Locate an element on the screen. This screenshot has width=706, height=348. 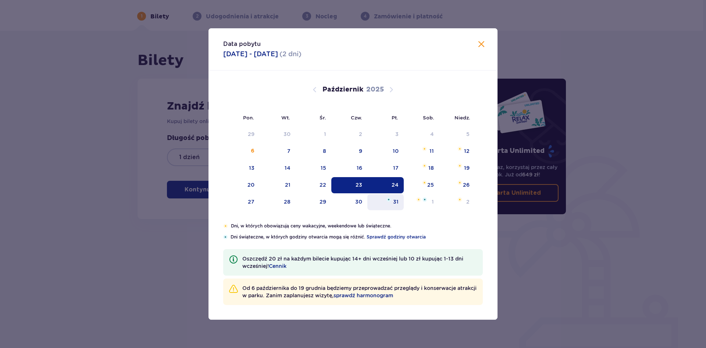
td: Pomarańczowa gwiazdkaNiebieska gwiazdka1 is located at coordinates (421, 202).